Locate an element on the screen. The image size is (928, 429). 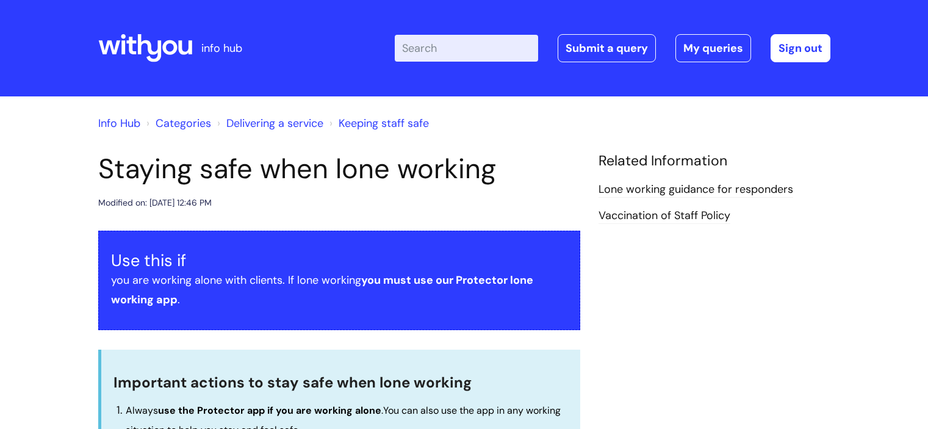
input: Search is located at coordinates (466, 48).